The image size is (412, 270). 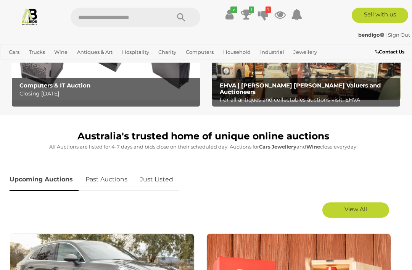 What do you see at coordinates (237, 52) in the screenshot?
I see `a: Household` at bounding box center [237, 52].